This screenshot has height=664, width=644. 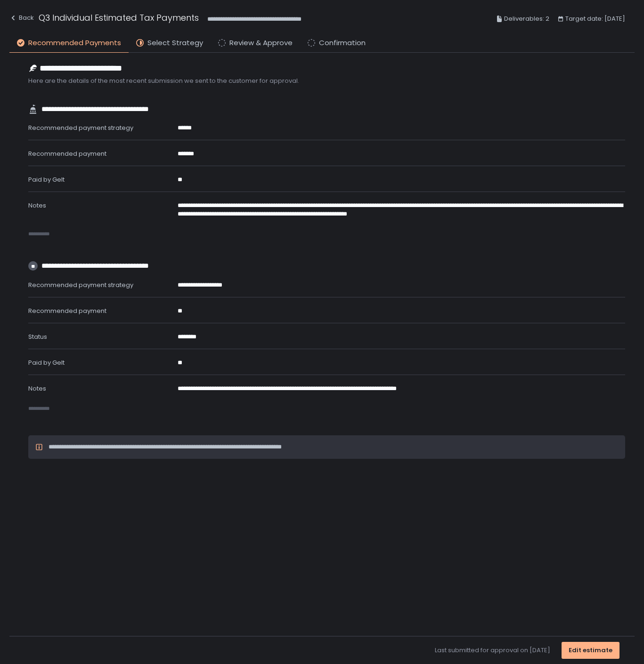 What do you see at coordinates (38, 337) in the screenshot?
I see `span: Status` at bounding box center [38, 337].